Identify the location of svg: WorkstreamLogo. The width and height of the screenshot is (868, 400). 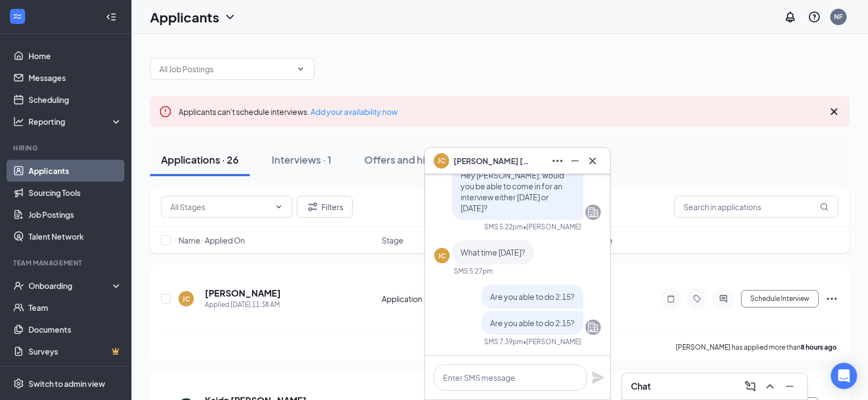
(18, 17).